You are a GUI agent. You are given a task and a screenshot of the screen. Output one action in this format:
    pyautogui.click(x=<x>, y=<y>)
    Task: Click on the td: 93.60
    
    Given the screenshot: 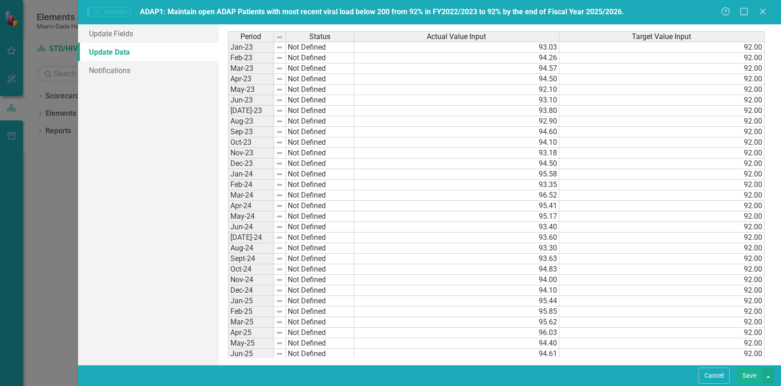 What is the action you would take?
    pyautogui.click(x=457, y=237)
    